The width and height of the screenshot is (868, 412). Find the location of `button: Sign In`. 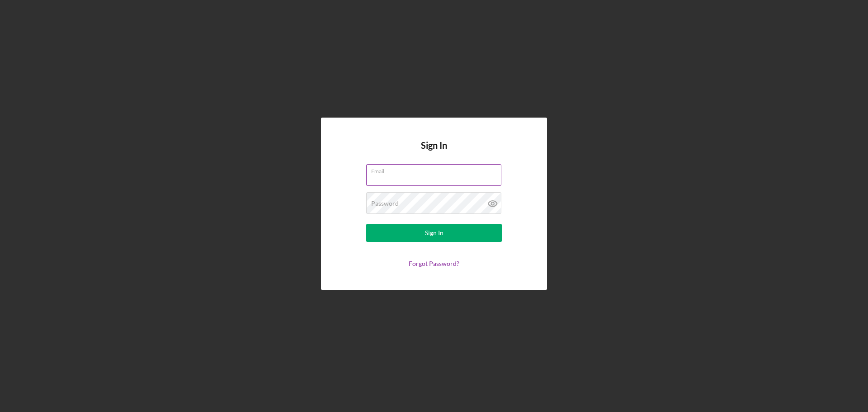

button: Sign In is located at coordinates (434, 233).